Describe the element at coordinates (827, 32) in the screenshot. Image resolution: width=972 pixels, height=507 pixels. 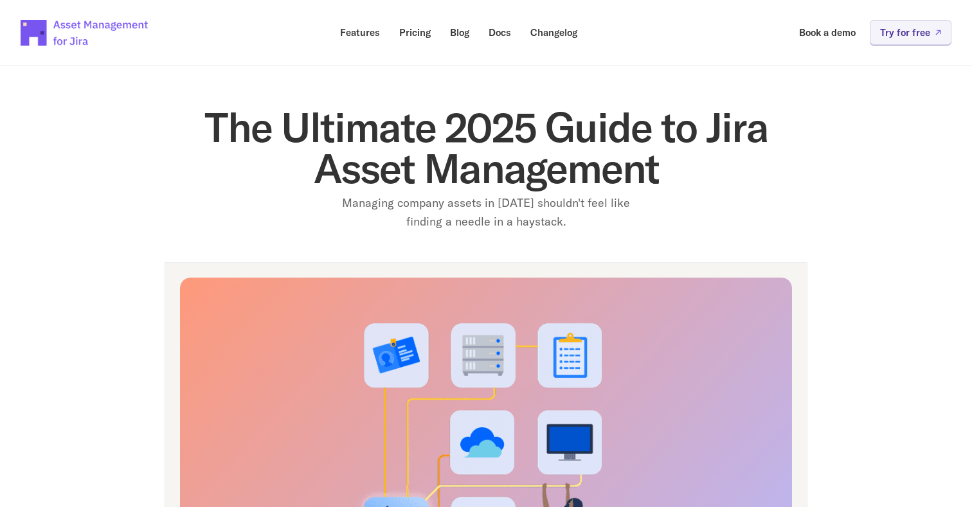
I see `p: Book a demo` at that location.